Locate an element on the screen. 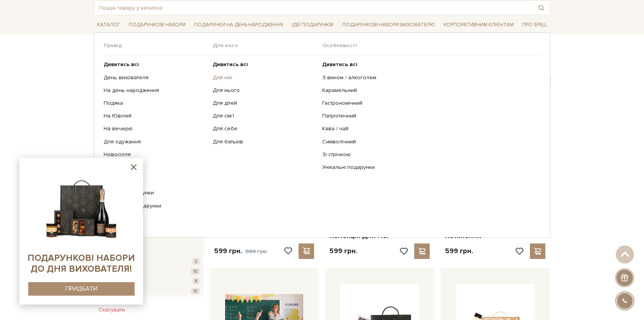  a: Для сім'ї is located at coordinates (265, 116).